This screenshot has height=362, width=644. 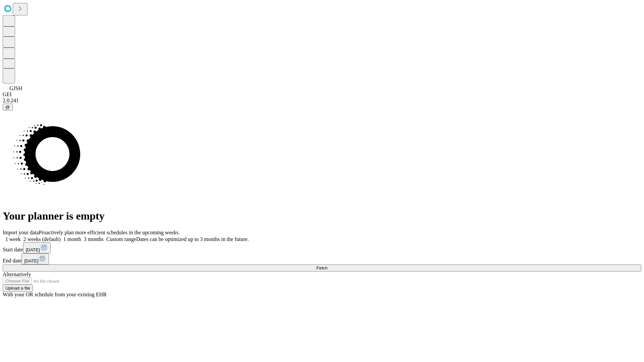 I want to click on span: Fetch, so click(x=322, y=267).